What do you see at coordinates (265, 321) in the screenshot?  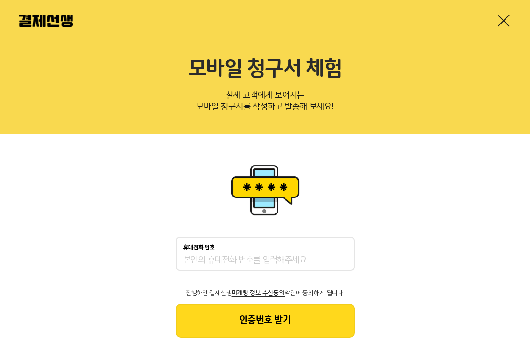 I see `button: 인증번호 받기` at bounding box center [265, 321].